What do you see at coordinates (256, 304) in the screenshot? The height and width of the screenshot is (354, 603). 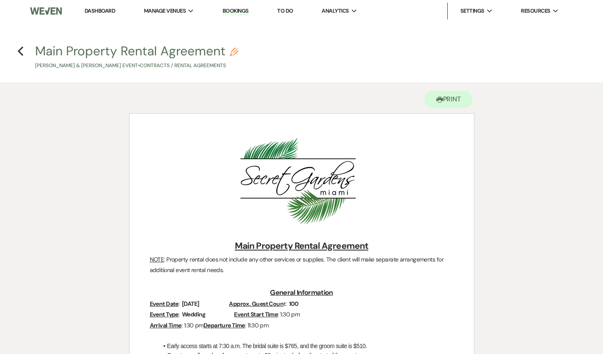 I see `u: Approx. Guest Coun` at bounding box center [256, 304].